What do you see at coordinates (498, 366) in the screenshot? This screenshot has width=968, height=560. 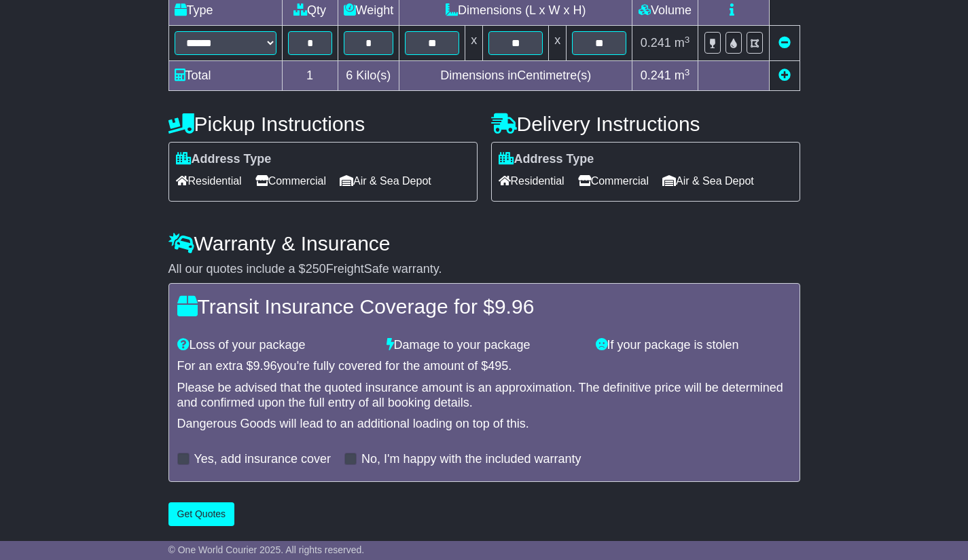 I see `span: 495` at bounding box center [498, 366].